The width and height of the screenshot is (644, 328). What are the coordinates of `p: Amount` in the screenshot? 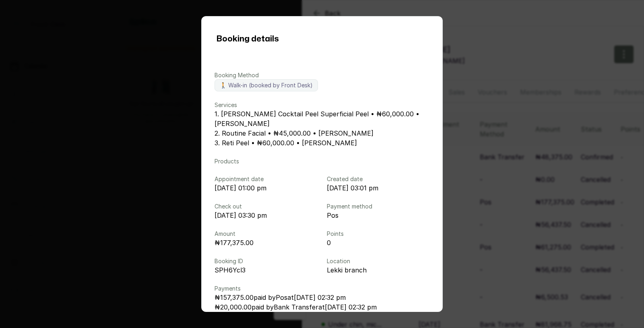 It's located at (266, 234).